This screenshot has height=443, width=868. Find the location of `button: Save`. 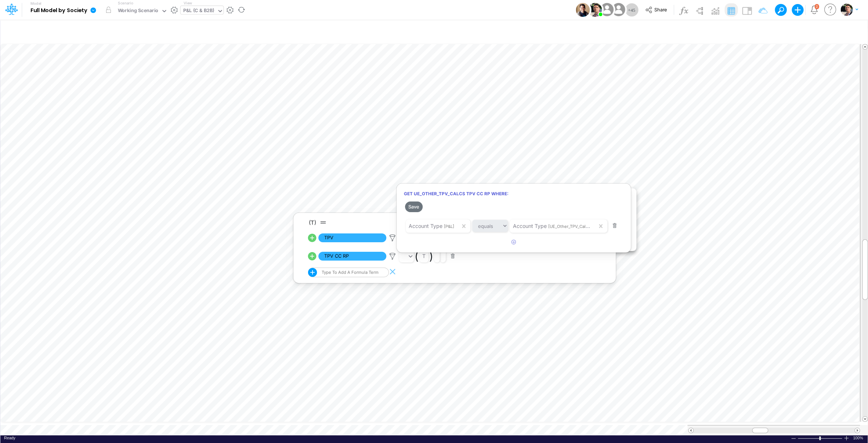

button: Save is located at coordinates (414, 206).